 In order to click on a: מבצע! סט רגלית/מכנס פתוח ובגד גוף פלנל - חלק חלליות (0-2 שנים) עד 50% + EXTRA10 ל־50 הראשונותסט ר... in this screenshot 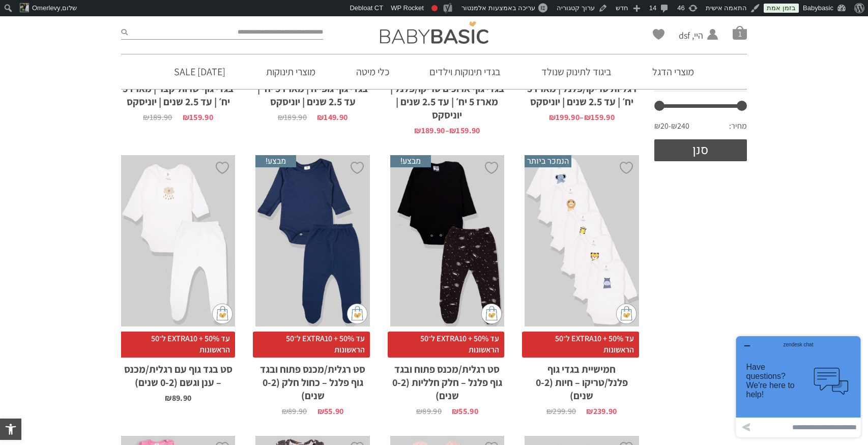, I will do `click(448, 285)`.